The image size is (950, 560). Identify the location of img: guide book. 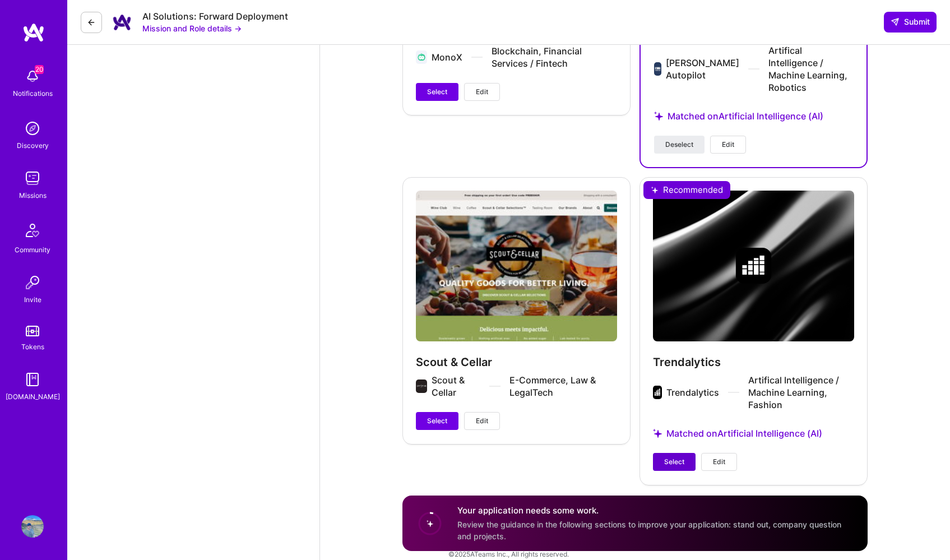
(32, 380).